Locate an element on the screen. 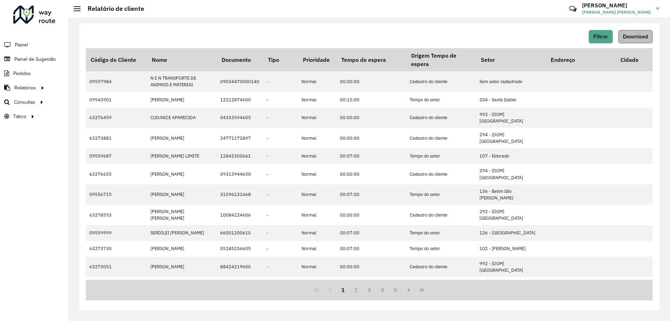 The image size is (670, 321). td: 107 - Eldorado is located at coordinates (511, 156).